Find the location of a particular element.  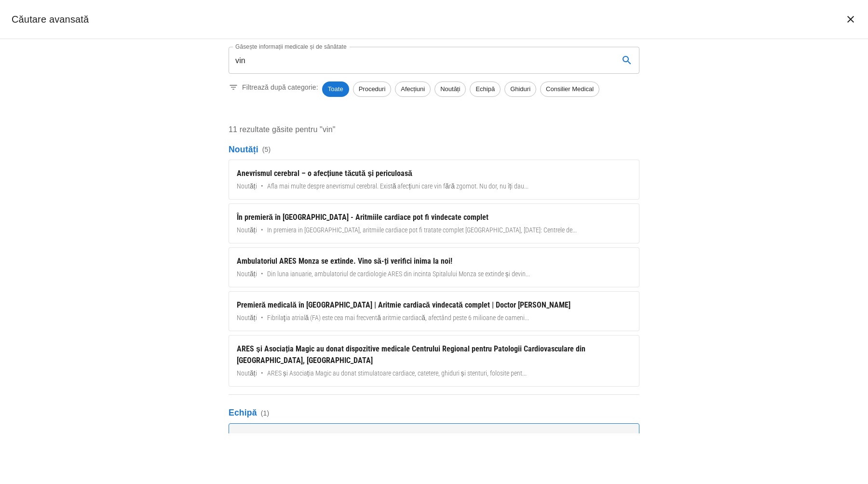

span: ( 1 ) is located at coordinates (265, 413).